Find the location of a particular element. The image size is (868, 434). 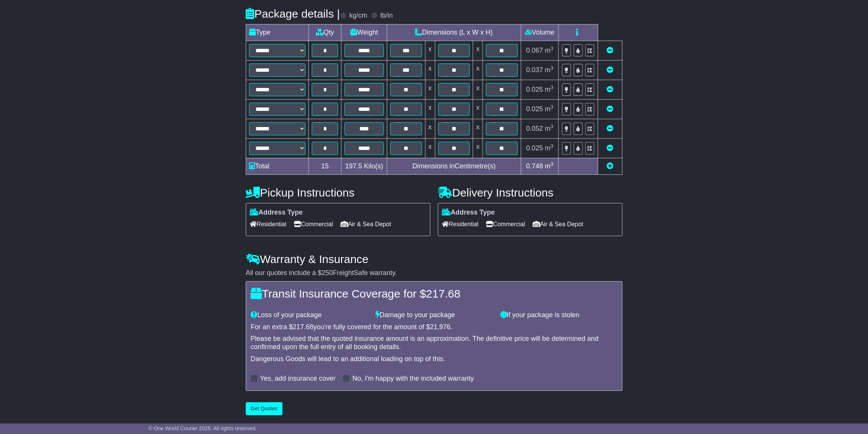

div: All our quotes include a $ FreightSafe warranty. is located at coordinates (434, 273).